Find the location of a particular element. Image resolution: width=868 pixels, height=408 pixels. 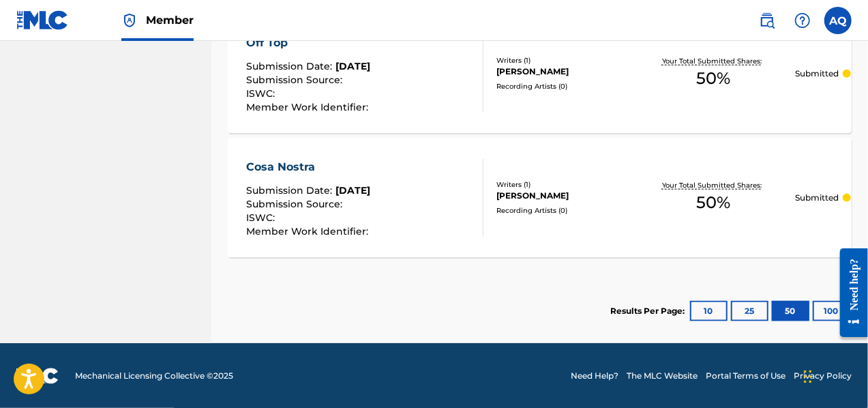

button: 10 is located at coordinates (709, 311).